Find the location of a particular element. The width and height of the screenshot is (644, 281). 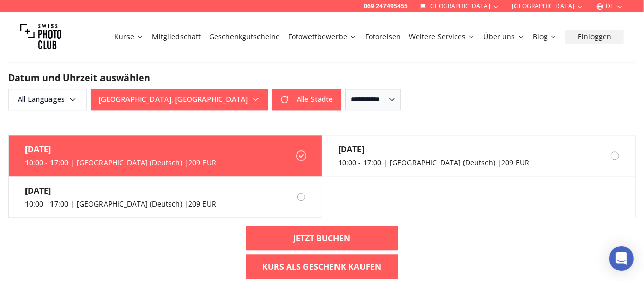

a: Jetzt buchen is located at coordinates (322, 238).